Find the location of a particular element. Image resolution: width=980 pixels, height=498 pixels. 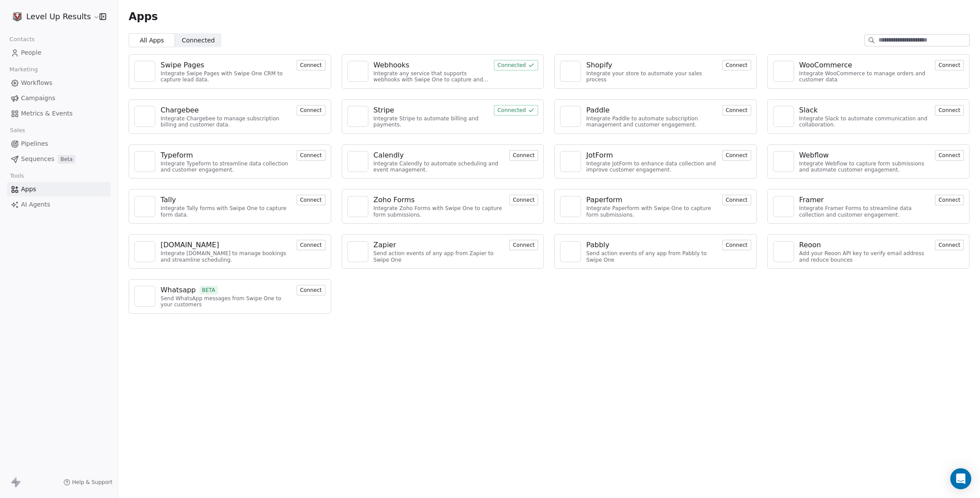

a: JotForm is located at coordinates (651, 155).